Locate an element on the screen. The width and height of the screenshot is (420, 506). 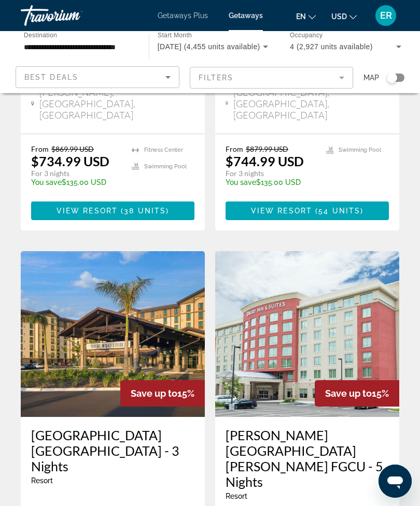
a: Travorium is located at coordinates (73, 16).